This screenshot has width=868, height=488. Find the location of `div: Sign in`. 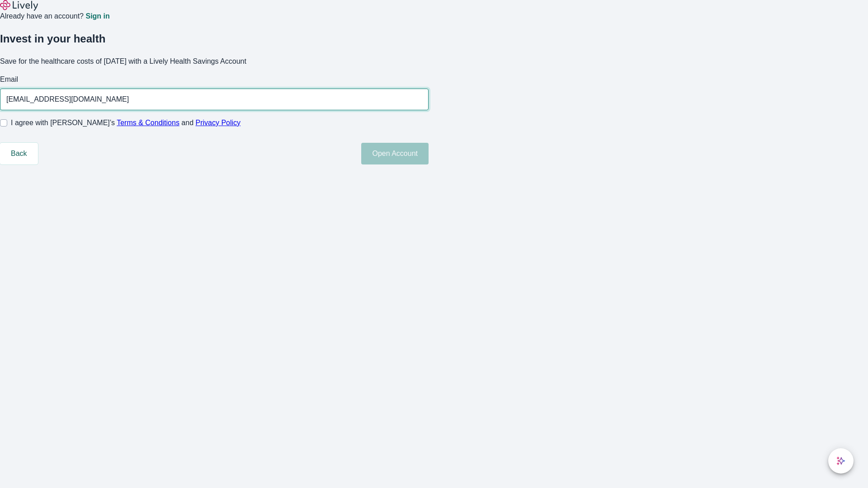

div: Sign in is located at coordinates (97, 16).